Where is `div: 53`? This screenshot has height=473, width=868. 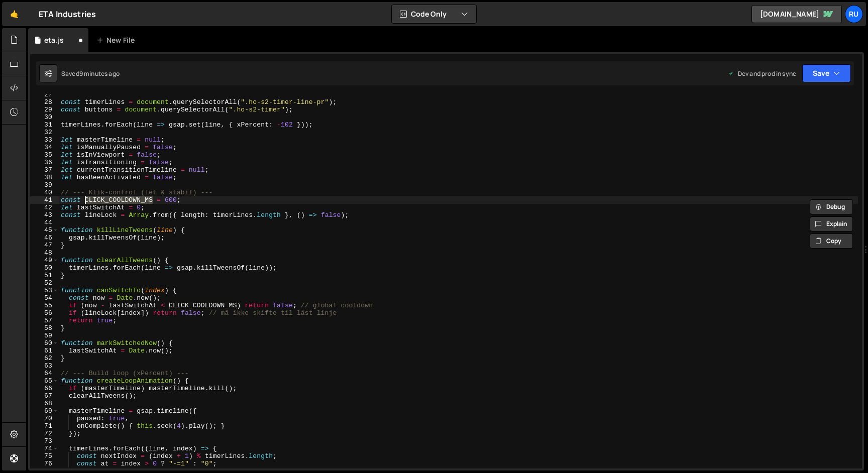 div: 53 is located at coordinates (44, 290).